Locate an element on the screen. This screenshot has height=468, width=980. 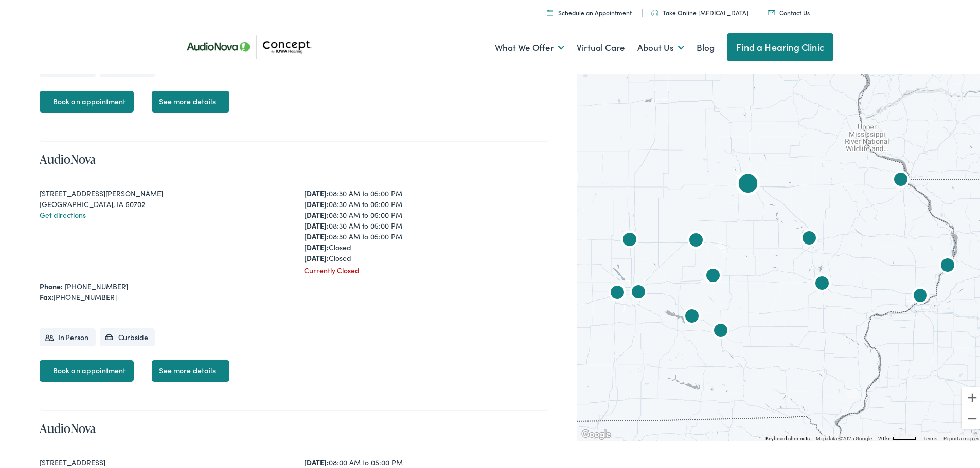
img: A calendar icon to schedule an appointment at Concept by Iowa Hearing. is located at coordinates (550, 10).